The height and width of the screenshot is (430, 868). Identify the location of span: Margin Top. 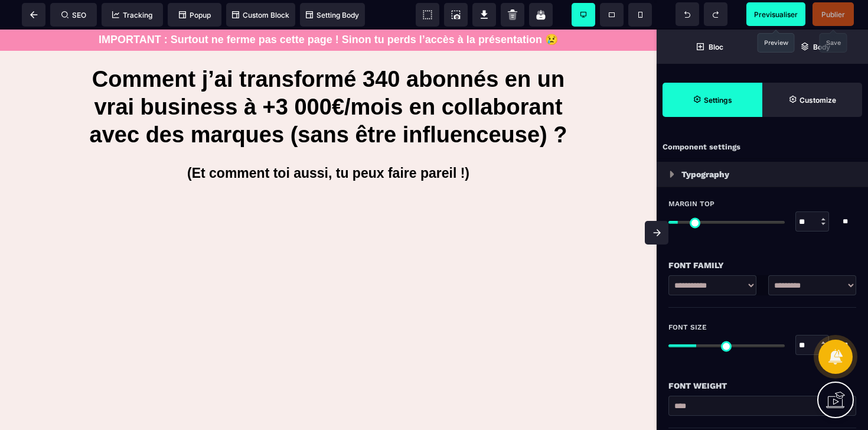
(692, 204).